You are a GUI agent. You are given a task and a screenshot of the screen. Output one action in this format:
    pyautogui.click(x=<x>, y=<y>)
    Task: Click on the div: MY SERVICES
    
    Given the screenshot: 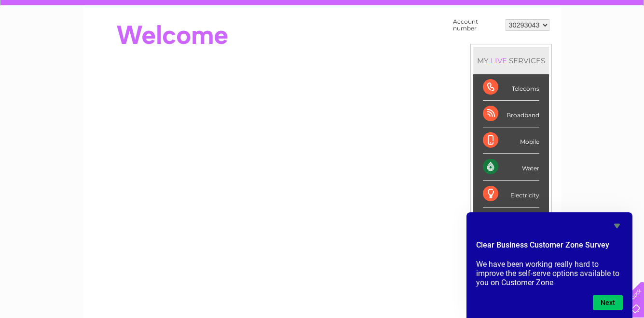 What is the action you would take?
    pyautogui.click(x=511, y=60)
    